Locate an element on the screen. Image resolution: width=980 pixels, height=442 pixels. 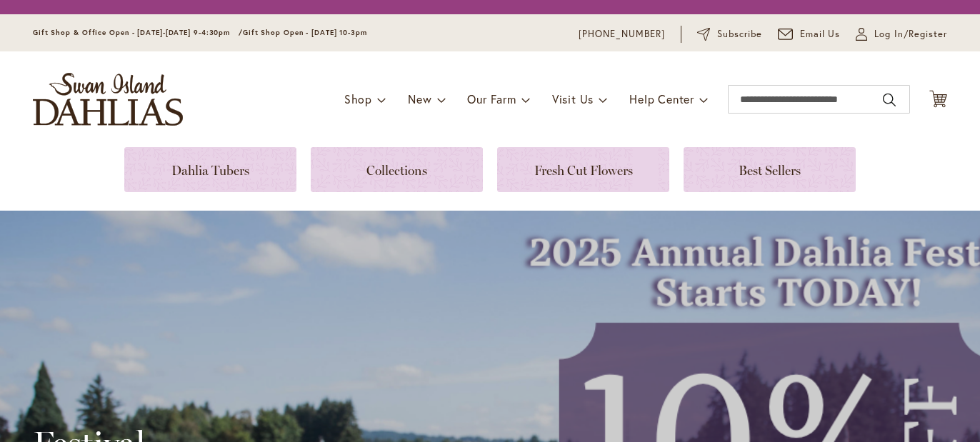
button: Search is located at coordinates (890, 100).